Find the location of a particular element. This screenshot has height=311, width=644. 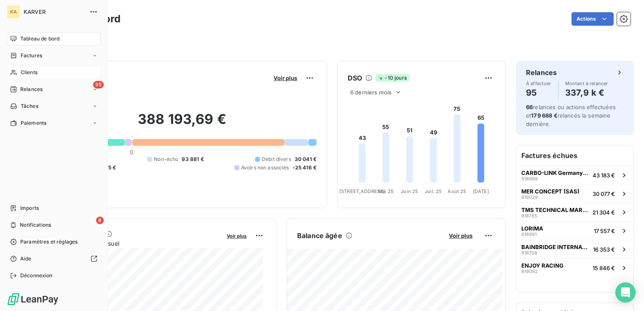

span: relances ou actions effectuées et relancés la semaine dernière. is located at coordinates (571, 115).